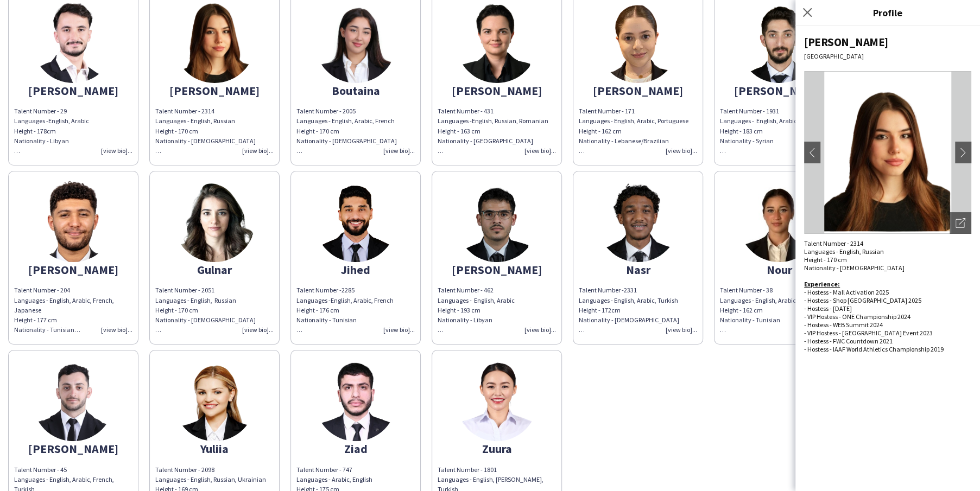  What do you see at coordinates (214, 42) in the screenshot?
I see `img: thumb-b083d176-5831-489b-b25d-683b51895855.png` at bounding box center [214, 42].